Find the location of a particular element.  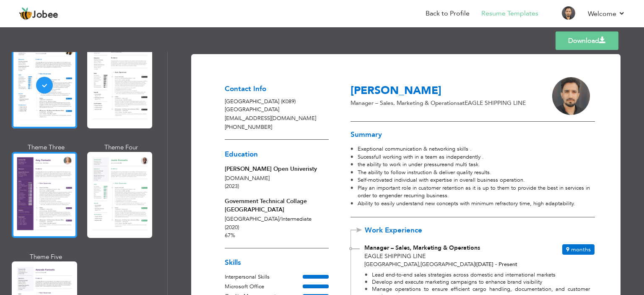

span: Manager – Sales, Marketing & Operations is located at coordinates (423, 248).